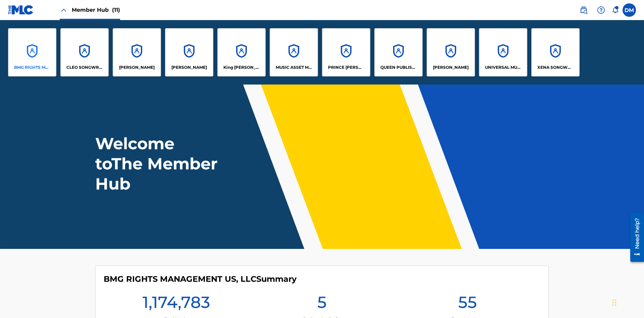 The width and height of the screenshot is (644, 318). Describe the element at coordinates (189, 67) in the screenshot. I see `p: EYAMA MCSINGER` at that location.